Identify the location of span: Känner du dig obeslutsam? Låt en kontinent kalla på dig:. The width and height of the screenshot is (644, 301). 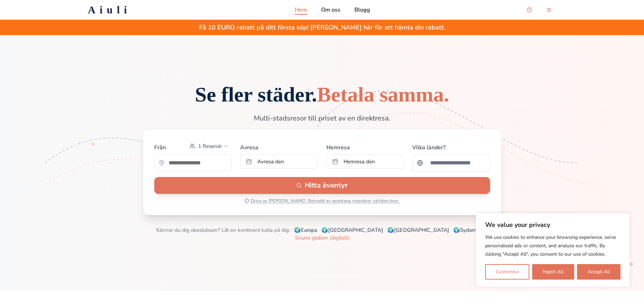
(223, 230).